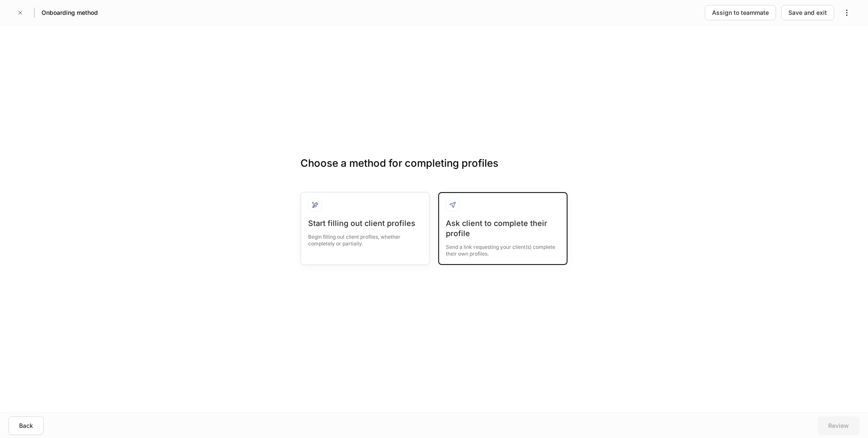  I want to click on button: Save and exit, so click(807, 13).